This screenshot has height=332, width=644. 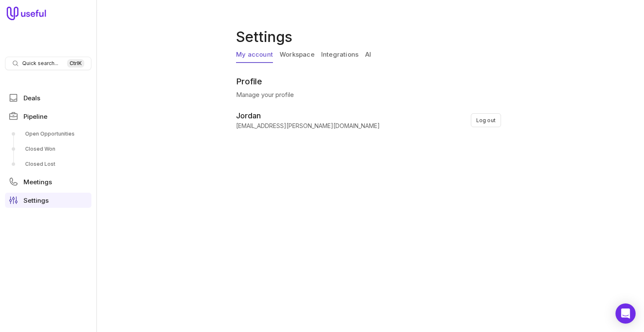 What do you see at coordinates (370, 37) in the screenshot?
I see `h1: Settings` at bounding box center [370, 37].